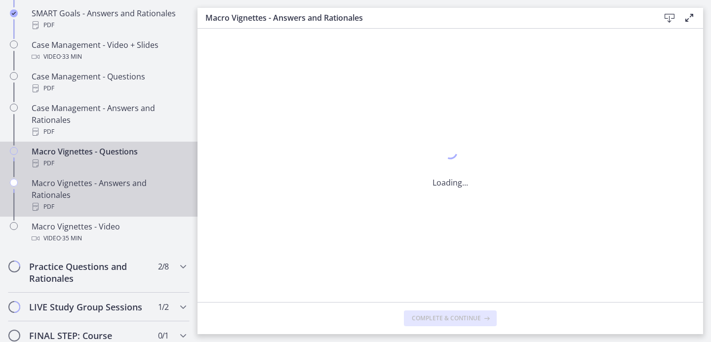  I want to click on div: Macro Vignettes - Video, so click(109, 233).